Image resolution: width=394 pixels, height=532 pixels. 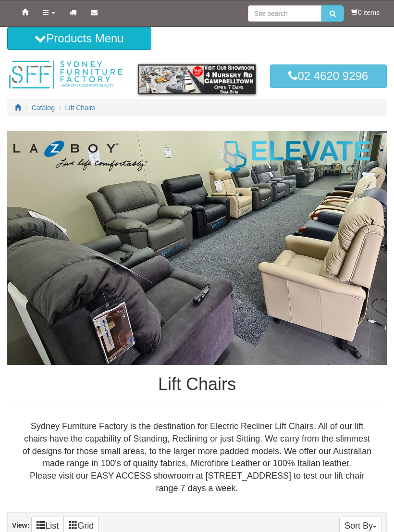 I want to click on span: Lift Chairs, so click(x=80, y=108).